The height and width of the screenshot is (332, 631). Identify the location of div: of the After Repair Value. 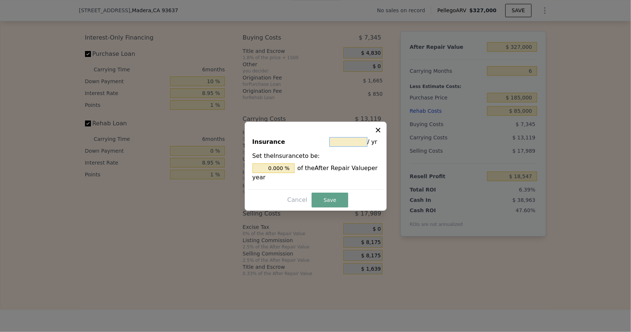
(316, 173).